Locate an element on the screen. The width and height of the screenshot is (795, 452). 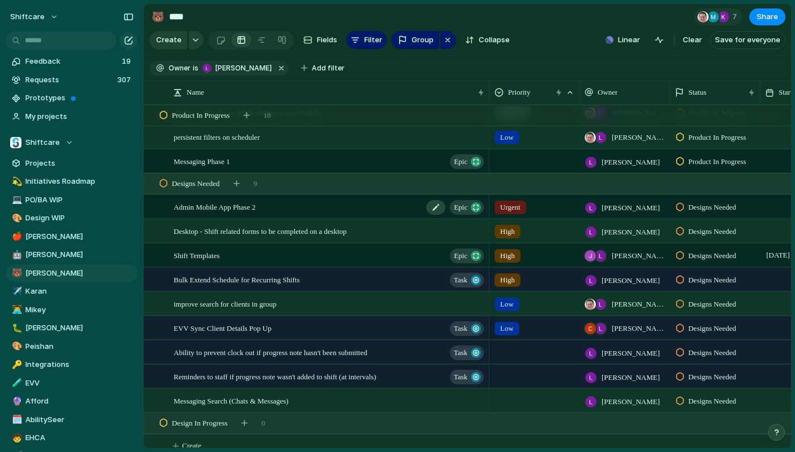
span: Urgent is located at coordinates (510, 207).